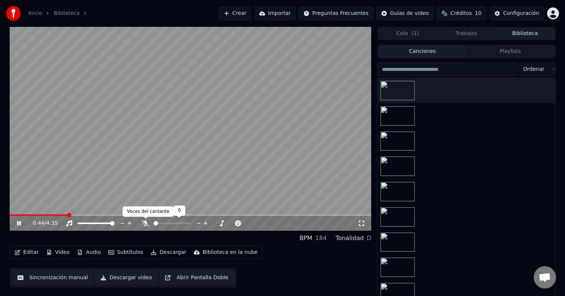 The height and width of the screenshot is (296, 565). Describe the element at coordinates (422, 51) in the screenshot. I see `button: Canciones` at that location.